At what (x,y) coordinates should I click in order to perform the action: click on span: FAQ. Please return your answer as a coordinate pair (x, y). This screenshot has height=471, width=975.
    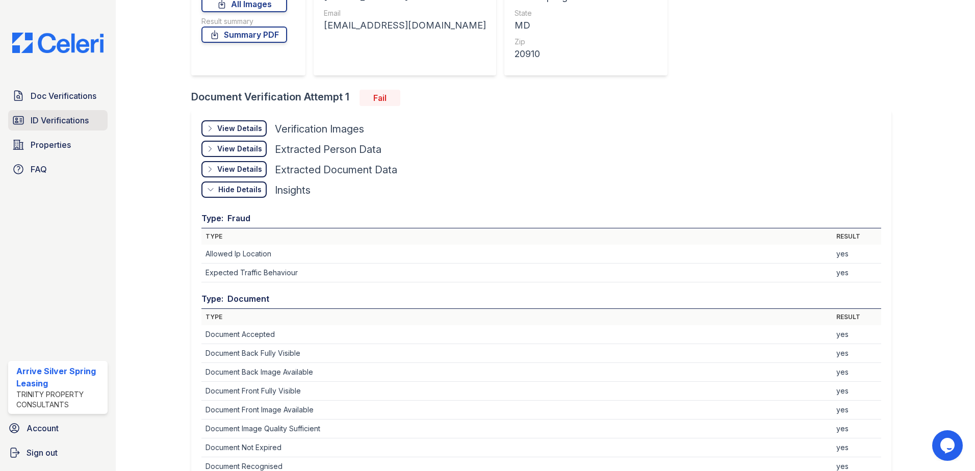
    Looking at the image, I should click on (39, 169).